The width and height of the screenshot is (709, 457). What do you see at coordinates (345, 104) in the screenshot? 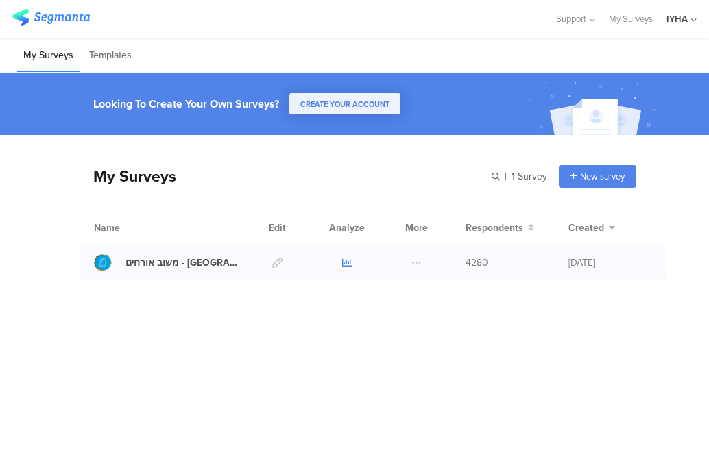
I see `span: CREATE YOUR ACCOUNT` at bounding box center [345, 104].